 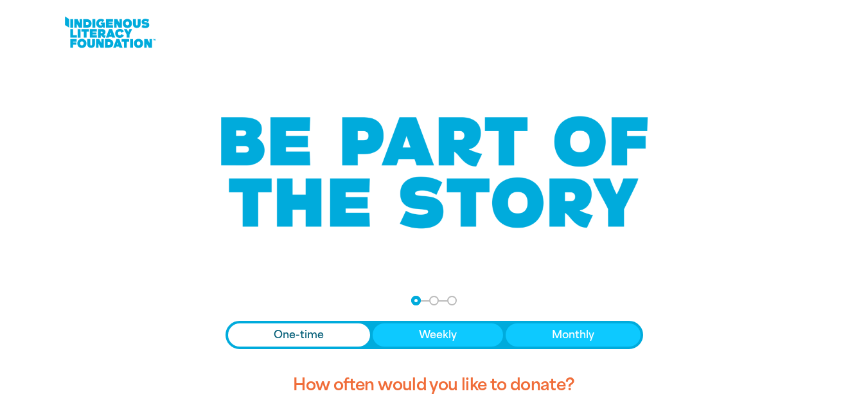 I want to click on button: Navigate to step 2 of 3 to enter your details, so click(x=433, y=300).